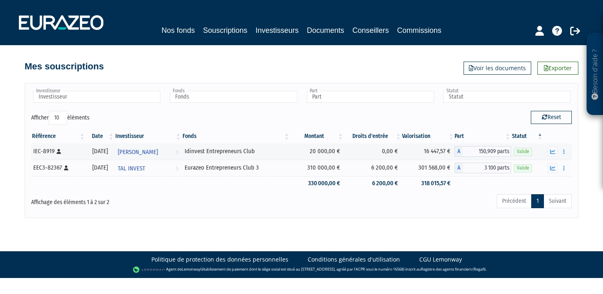  Describe the element at coordinates (429, 136) in the screenshot. I see `th: Valorisation: activer pour trier la colonne par ordre croissant` at that location.